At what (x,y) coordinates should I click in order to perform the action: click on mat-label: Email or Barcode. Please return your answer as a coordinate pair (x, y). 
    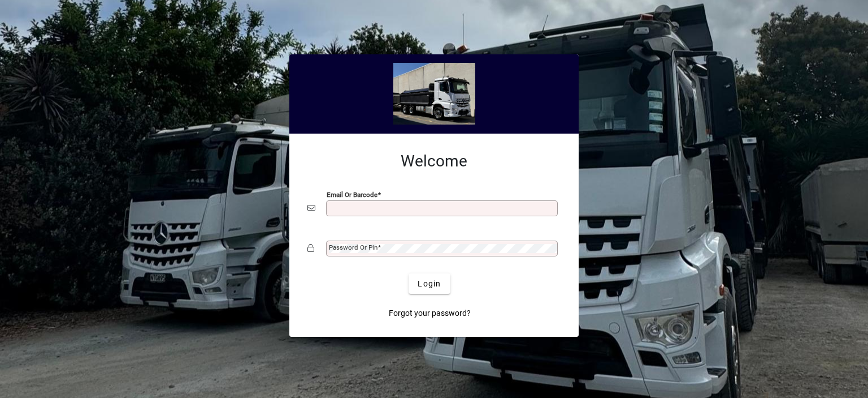
    Looking at the image, I should click on (352, 194).